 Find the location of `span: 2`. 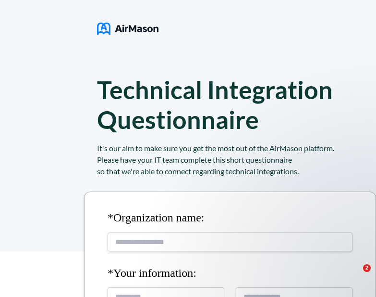

span: 2 is located at coordinates (367, 268).